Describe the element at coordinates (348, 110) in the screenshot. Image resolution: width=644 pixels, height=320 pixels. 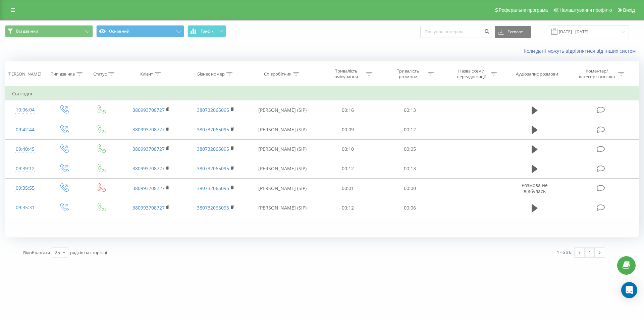
I see `td: 00:16` at that location.